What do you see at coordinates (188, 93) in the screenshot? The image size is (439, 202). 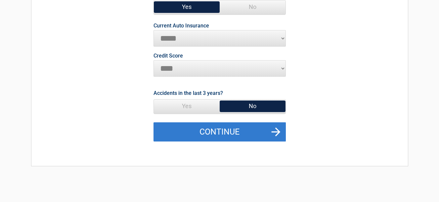 I see `label: Accidents in the last 3 years?` at bounding box center [188, 93].